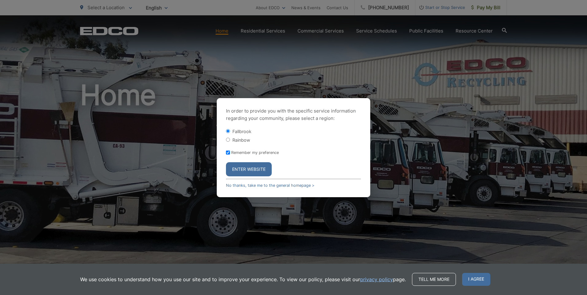  What do you see at coordinates (376, 280) in the screenshot?
I see `a: privacy policy` at bounding box center [376, 280].